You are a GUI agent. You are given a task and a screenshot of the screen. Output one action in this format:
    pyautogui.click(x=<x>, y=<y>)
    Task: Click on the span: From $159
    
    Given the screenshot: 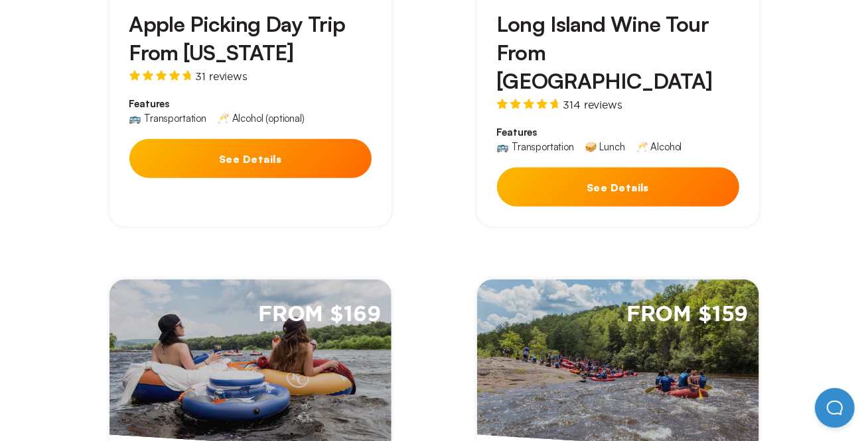 What is the action you would take?
    pyautogui.click(x=687, y=315)
    